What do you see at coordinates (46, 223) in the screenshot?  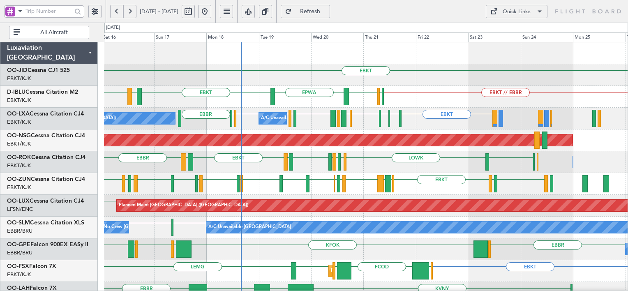 I see `a: OO-SLMCessna Citation XLS` at bounding box center [46, 223].